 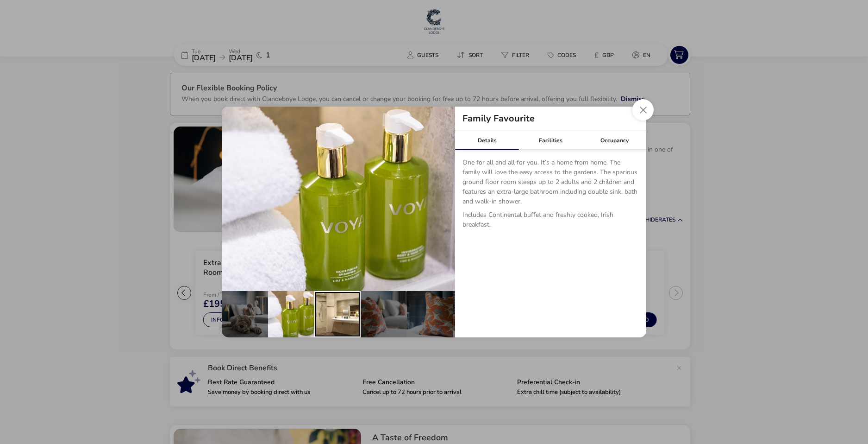 What do you see at coordinates (614, 140) in the screenshot?
I see `div: Occupancy` at bounding box center [614, 140].